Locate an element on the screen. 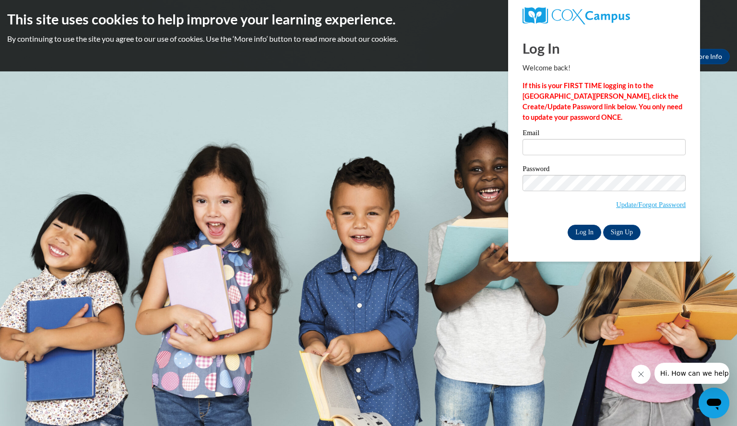 This screenshot has width=737, height=426. label: Password is located at coordinates (604, 170).